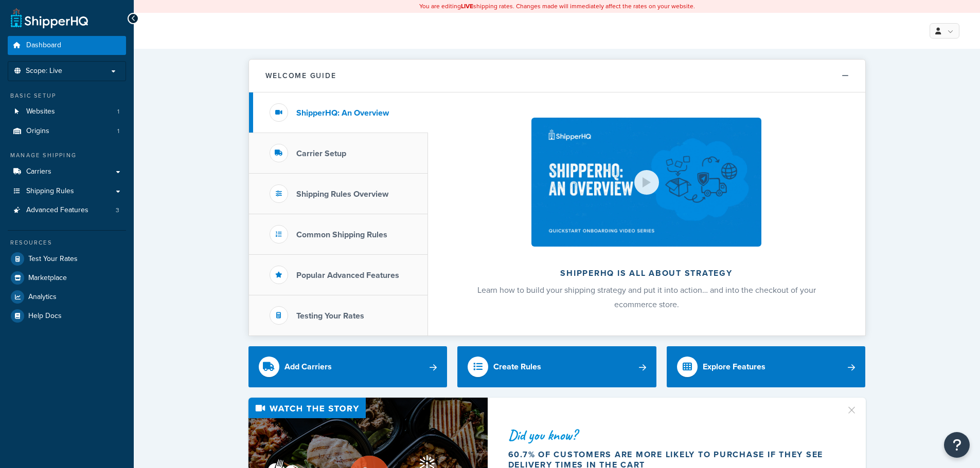 This screenshot has width=980, height=468. What do you see at coordinates (67, 111) in the screenshot?
I see `li: Websites` at bounding box center [67, 111].